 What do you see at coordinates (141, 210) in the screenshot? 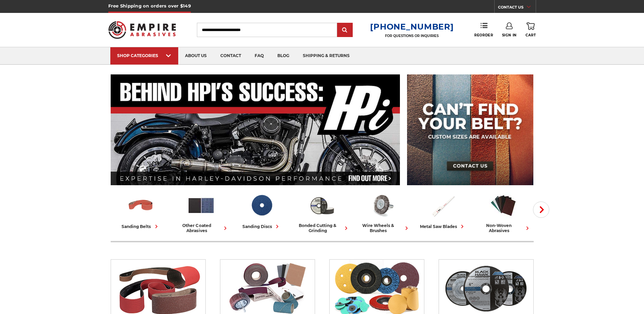
I see `a: sanding belts` at bounding box center [141, 210].